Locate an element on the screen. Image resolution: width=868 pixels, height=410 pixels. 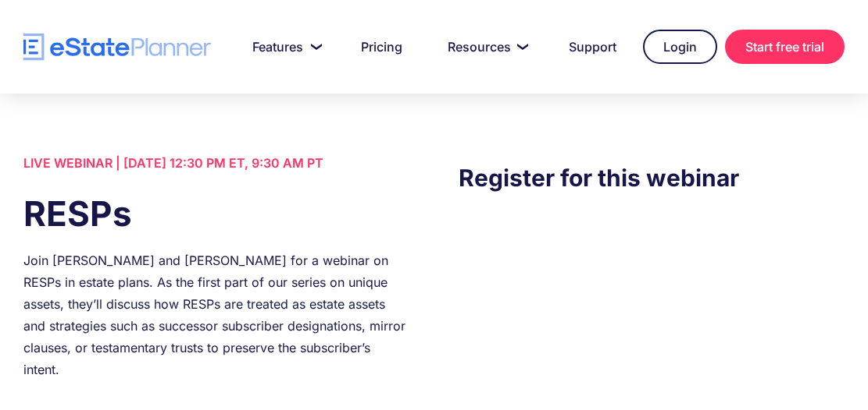
h1: RESPs is located at coordinates (217, 214).